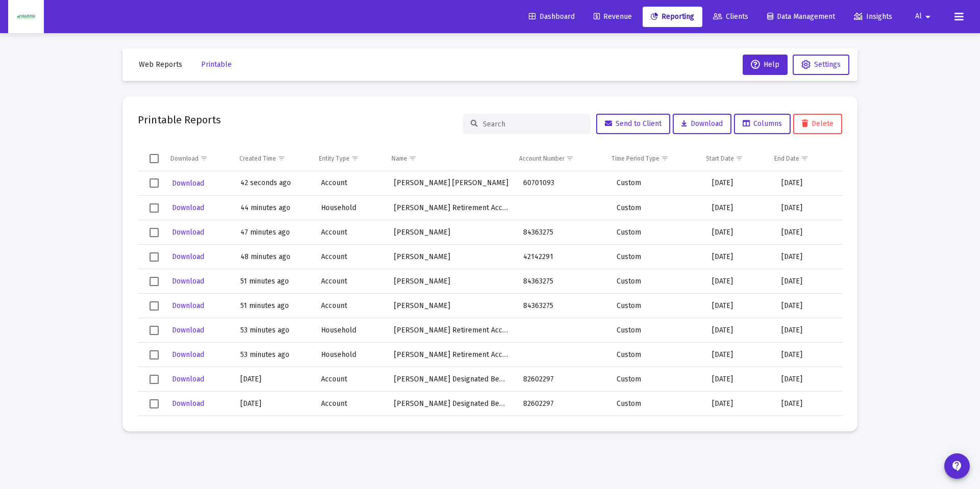 This screenshot has width=980, height=489. I want to click on td: 48 minutes ago, so click(273, 257).